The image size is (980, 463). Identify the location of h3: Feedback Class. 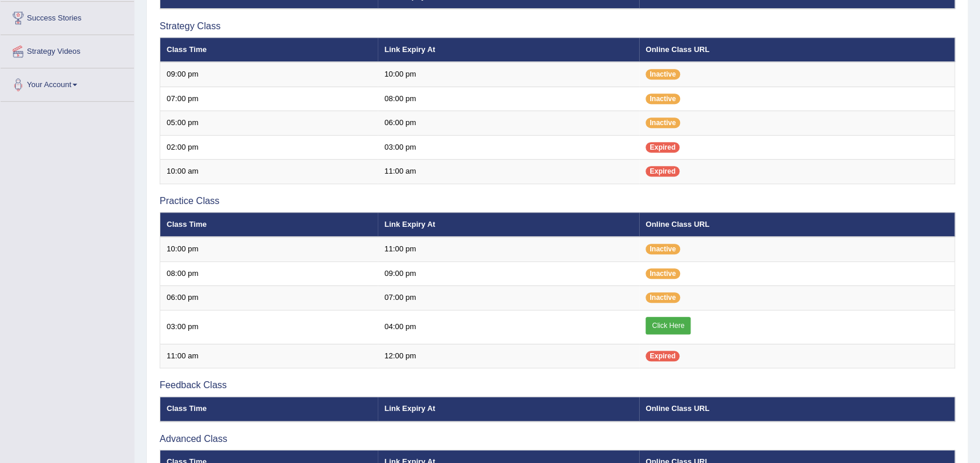
(558, 385).